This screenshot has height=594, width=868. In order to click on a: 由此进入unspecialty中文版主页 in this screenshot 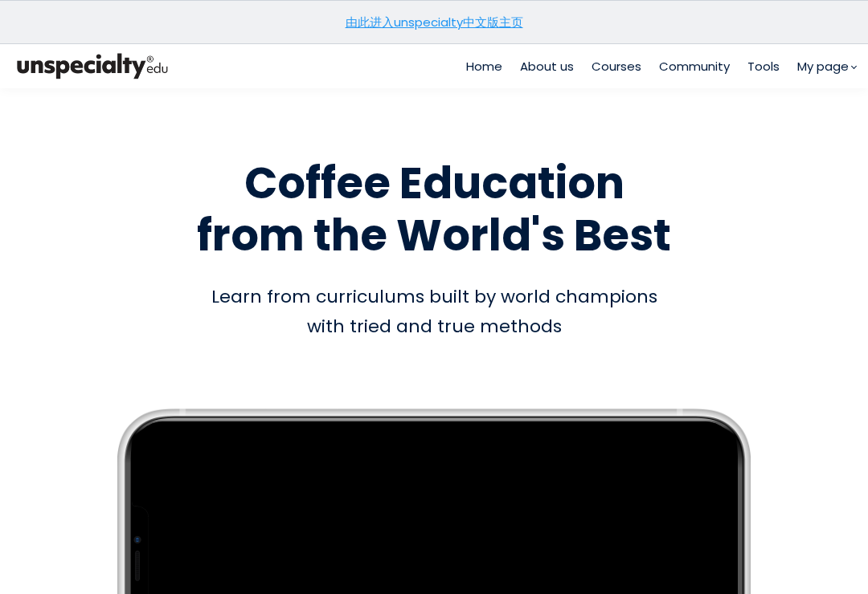, I will do `click(434, 22)`.